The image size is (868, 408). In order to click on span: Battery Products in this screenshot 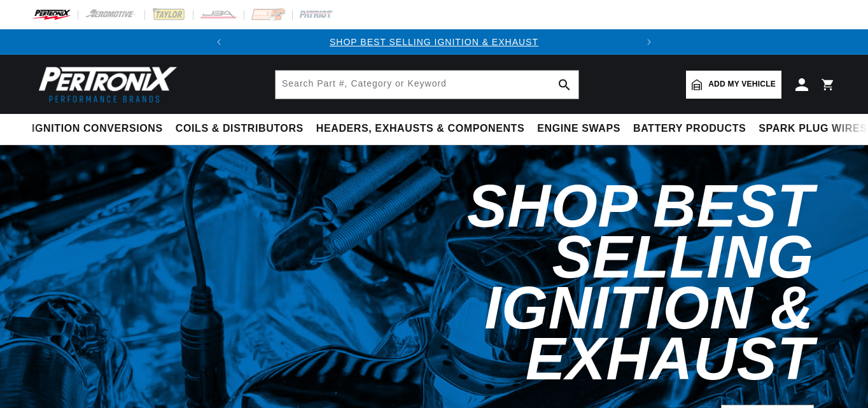, I will do `click(690, 129)`.